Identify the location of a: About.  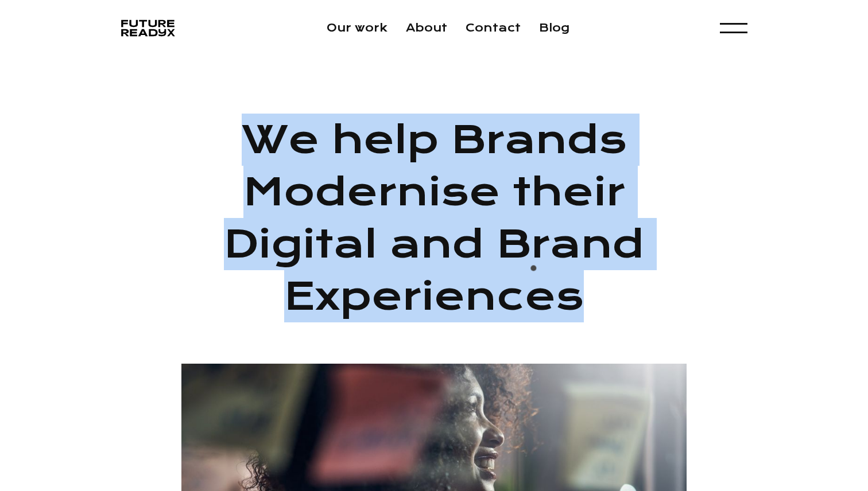
(427, 27).